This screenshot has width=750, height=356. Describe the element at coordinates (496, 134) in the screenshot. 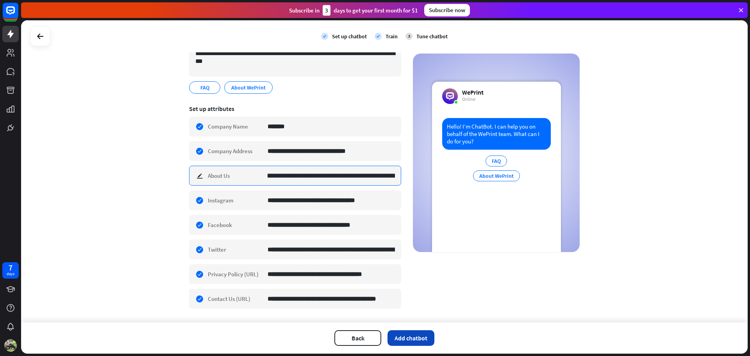

I see `div: Hello! I’m ChatBot. I can help you on behalf of the WePrint team. What can I do for you?` at that location.